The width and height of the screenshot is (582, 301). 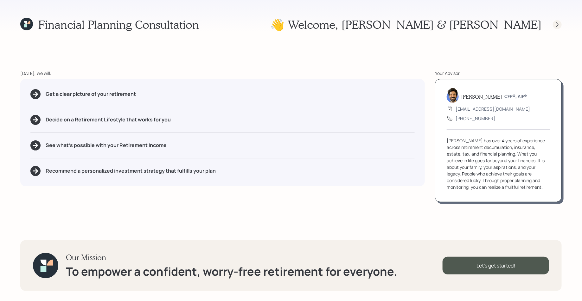 What do you see at coordinates (118, 24) in the screenshot?
I see `h1: Financial Planning Consultation` at bounding box center [118, 24].